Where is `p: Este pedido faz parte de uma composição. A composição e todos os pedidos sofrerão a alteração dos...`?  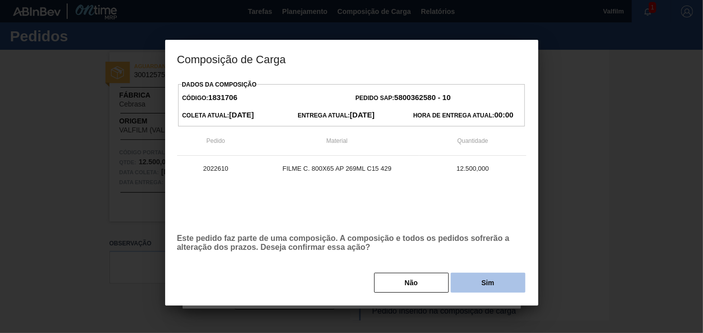
p: Este pedido faz parte de uma composição. A composição e todos os pedidos sofrerão a alteração dos... is located at coordinates (352, 243).